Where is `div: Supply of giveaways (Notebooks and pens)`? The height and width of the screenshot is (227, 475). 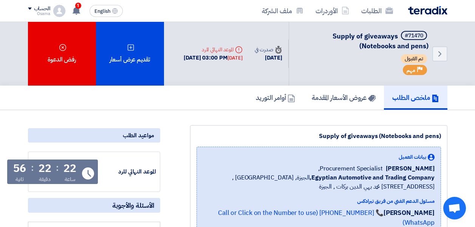
div: Supply of giveaways (Notebooks and pens) is located at coordinates (318, 136).